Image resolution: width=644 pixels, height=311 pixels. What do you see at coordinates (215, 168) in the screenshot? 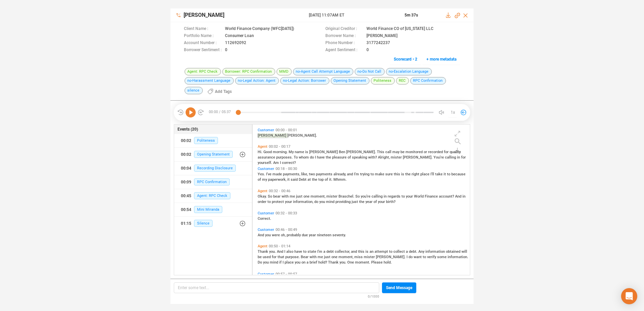
I see `span: Recording Disclosure` at bounding box center [215, 168].